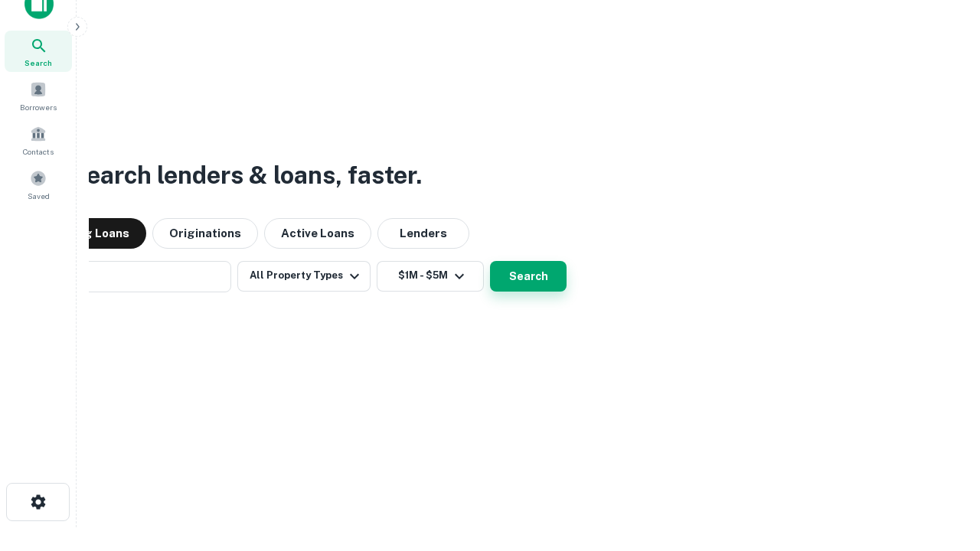  Describe the element at coordinates (430, 276) in the screenshot. I see `button: $1M - $5M` at that location.